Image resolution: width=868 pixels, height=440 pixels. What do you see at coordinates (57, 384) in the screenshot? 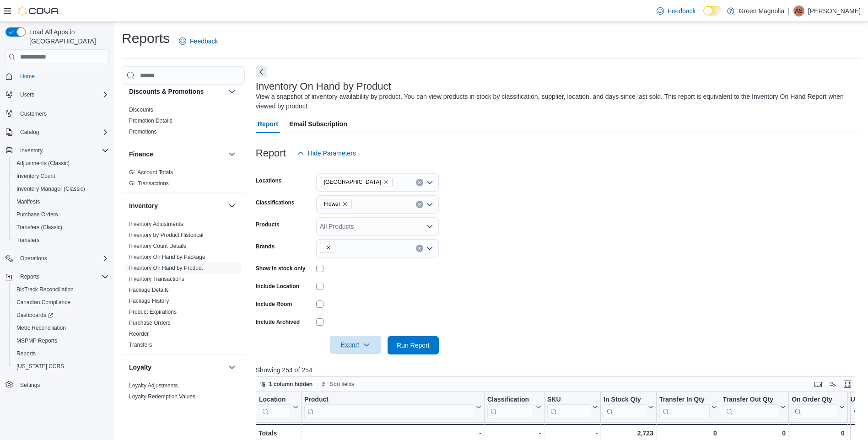
I see `button: Settings` at bounding box center [57, 384].